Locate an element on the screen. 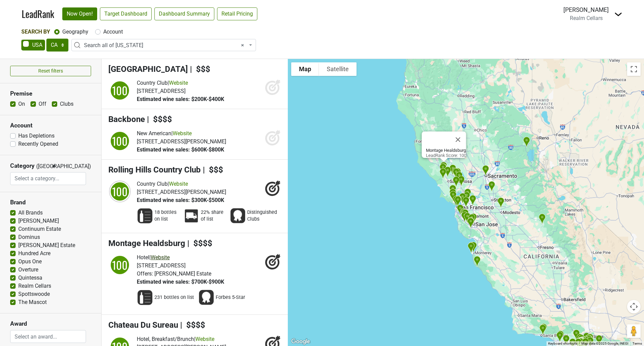 This screenshot has width=644, height=346. input: Select an award... is located at coordinates (48, 337).